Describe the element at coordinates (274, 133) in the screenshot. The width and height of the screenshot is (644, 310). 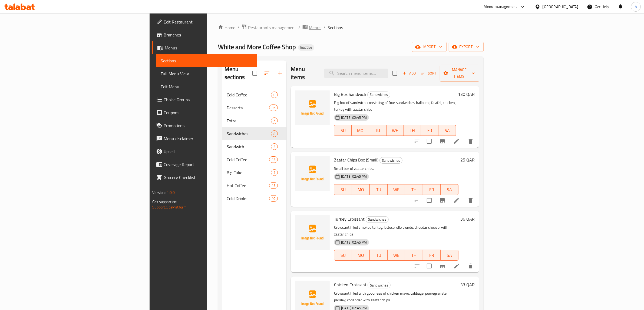
I see `span: 8` at that location.